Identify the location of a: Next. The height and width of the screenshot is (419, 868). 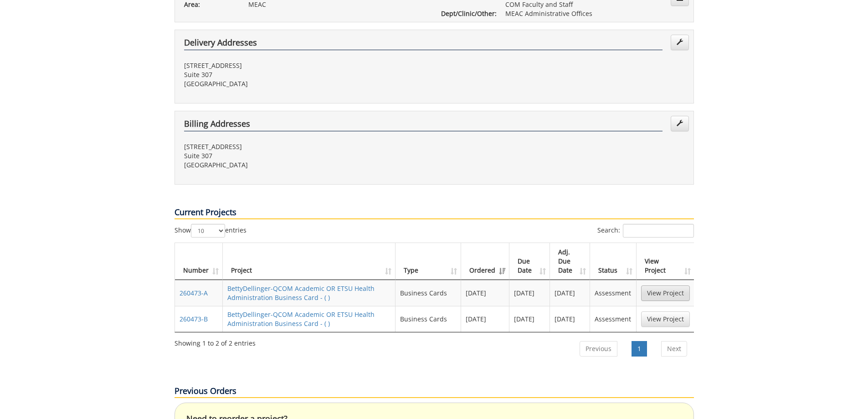
(674, 348).